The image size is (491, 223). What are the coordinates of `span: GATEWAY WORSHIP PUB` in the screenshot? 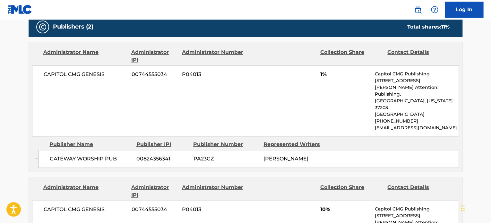 It's located at (90, 159).